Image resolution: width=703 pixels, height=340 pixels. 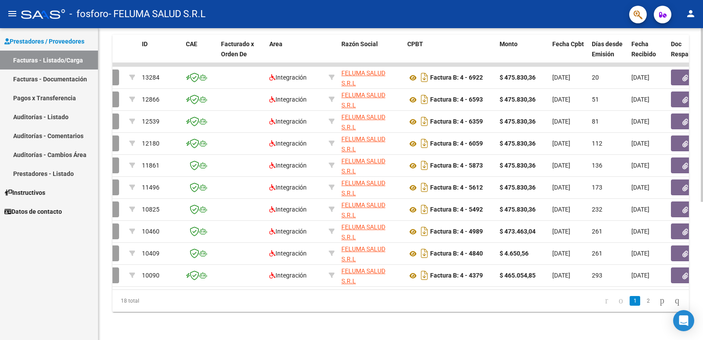 I want to click on span: 11496, so click(x=151, y=187).